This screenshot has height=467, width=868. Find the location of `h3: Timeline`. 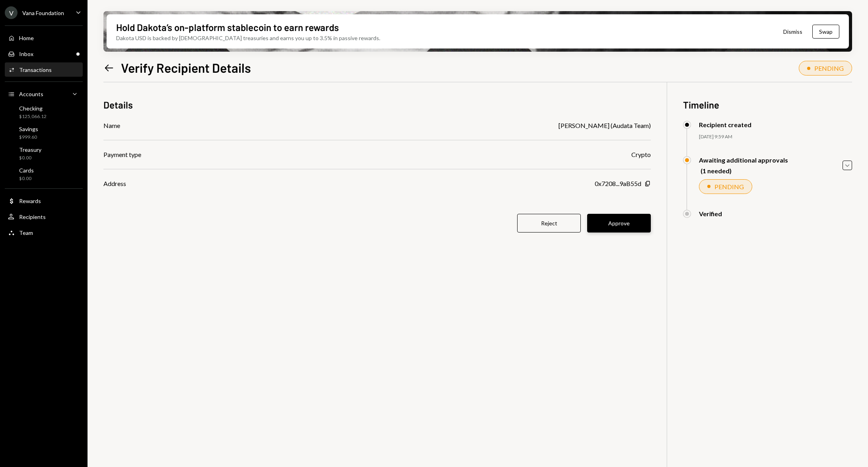

h3: Timeline is located at coordinates (767, 104).